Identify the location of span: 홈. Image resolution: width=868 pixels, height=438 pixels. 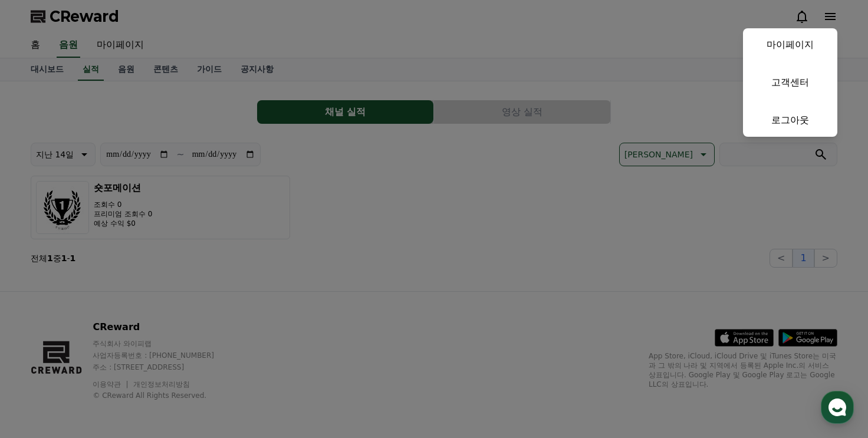
(40, 362).